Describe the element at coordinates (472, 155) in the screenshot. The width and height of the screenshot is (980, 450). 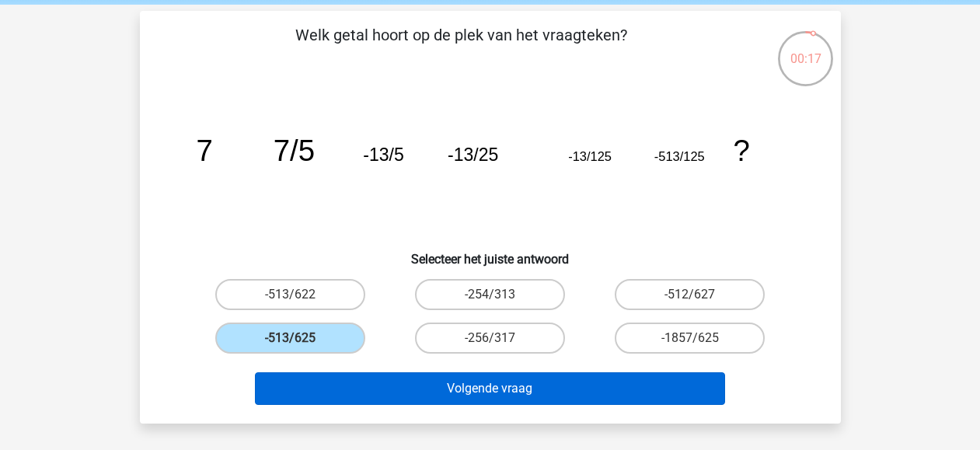
I see `tspan: -13/25` at that location.